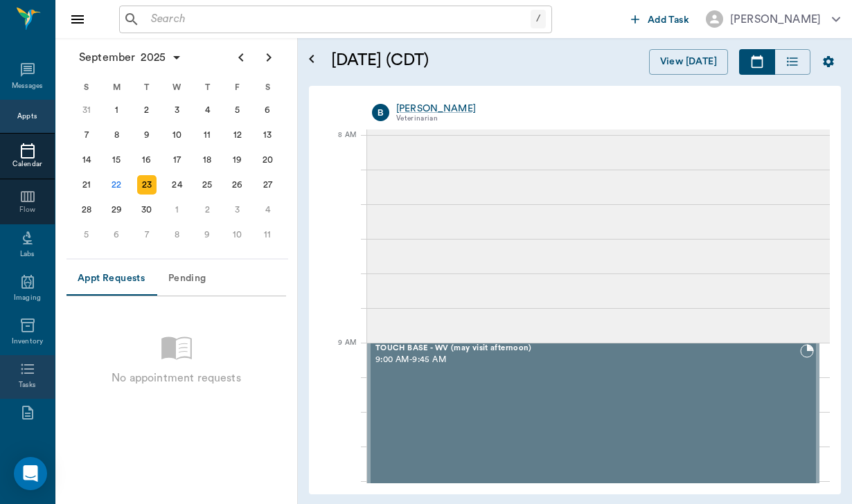 This screenshot has width=852, height=504. What do you see at coordinates (147, 185) in the screenshot?
I see `div: Tuesday, September 23, 2025` at bounding box center [147, 185].